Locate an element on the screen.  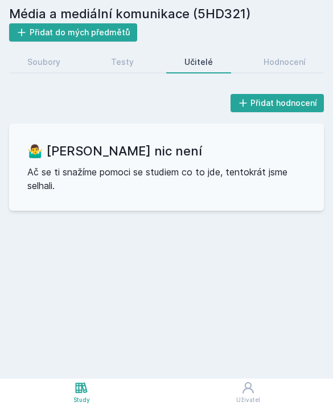
a: Hodnocení is located at coordinates (284, 62).